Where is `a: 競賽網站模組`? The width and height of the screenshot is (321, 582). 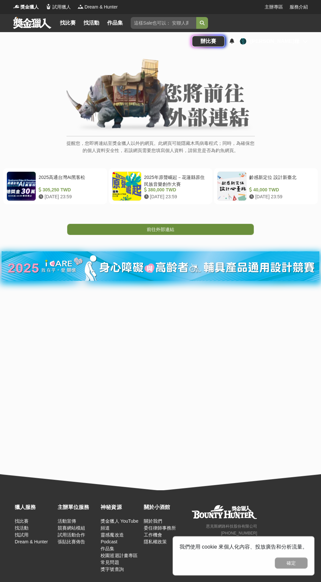 a: 競賽網站模組 is located at coordinates (71, 528).